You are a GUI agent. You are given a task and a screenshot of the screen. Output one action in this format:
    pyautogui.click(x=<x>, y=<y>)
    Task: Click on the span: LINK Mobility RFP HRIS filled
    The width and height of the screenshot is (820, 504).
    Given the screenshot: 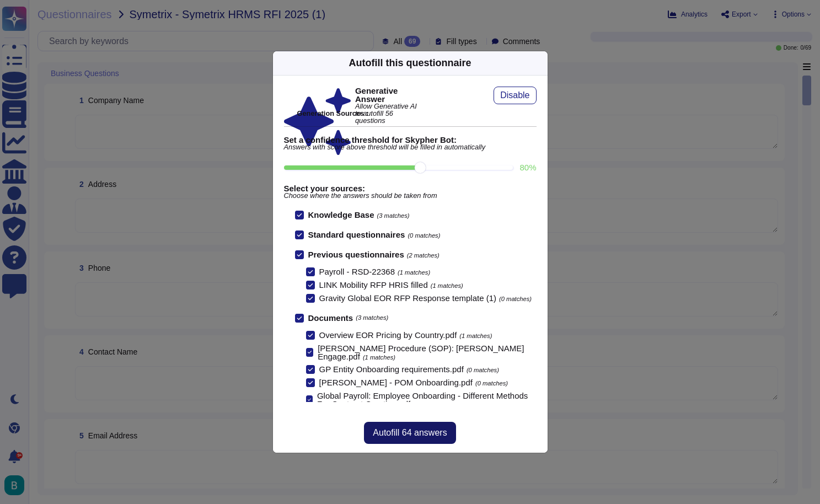 What is the action you would take?
    pyautogui.click(x=374, y=285)
    